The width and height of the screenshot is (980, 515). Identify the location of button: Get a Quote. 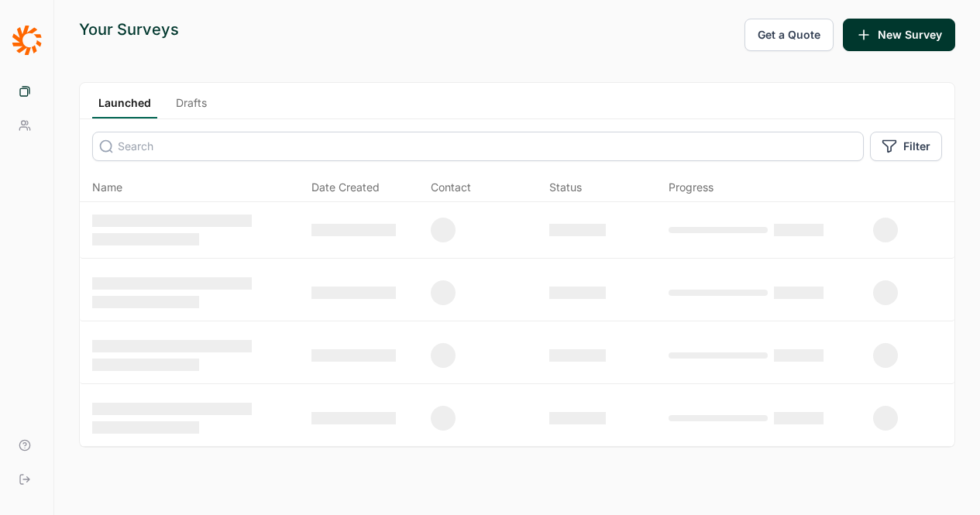
(789, 35).